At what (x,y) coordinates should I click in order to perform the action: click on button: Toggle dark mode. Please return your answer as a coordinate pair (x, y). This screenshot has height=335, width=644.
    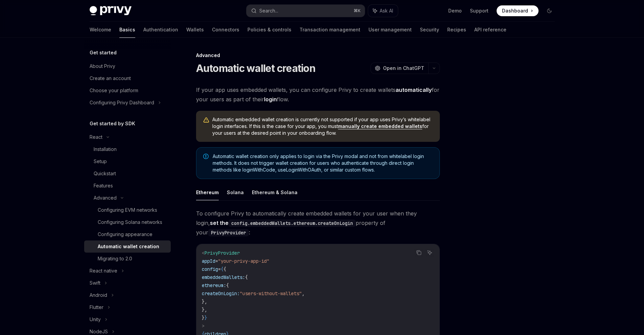
    Looking at the image, I should click on (550, 11).